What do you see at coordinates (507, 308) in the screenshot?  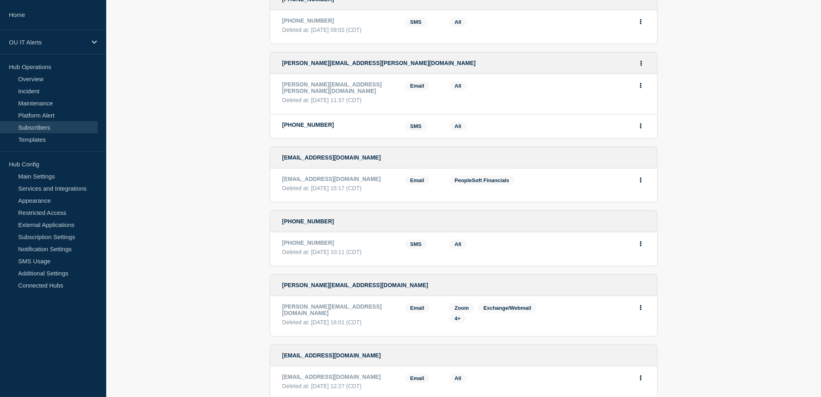 I see `span: Exchange/Webmail` at bounding box center [507, 308].